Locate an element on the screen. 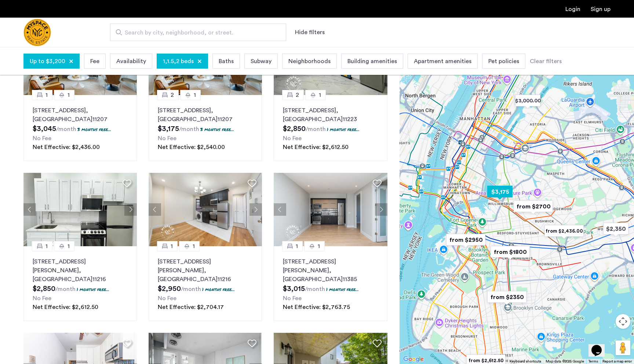  span: Net Effective: $2,763.75 is located at coordinates (316, 307).